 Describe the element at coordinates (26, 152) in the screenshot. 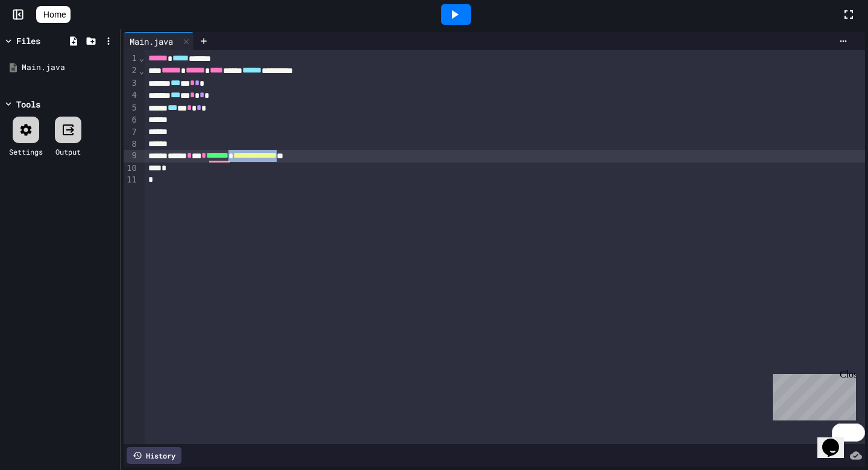

I see `div: Settings` at that location.